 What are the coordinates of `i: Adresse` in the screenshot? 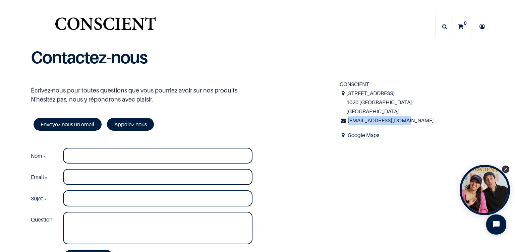 It's located at (343, 93).